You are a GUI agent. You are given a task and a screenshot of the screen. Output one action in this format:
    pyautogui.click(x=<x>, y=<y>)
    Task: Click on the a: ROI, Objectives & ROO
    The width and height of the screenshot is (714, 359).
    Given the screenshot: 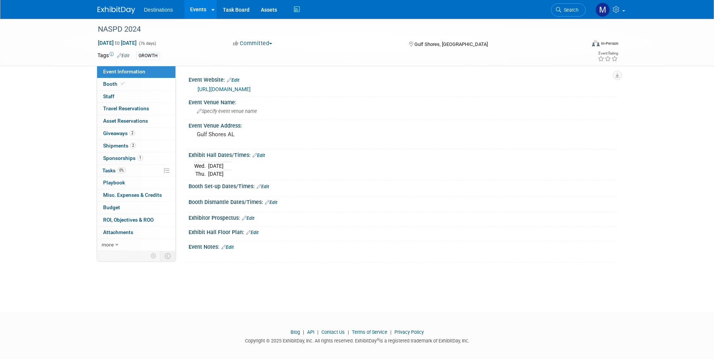 What is the action you would take?
    pyautogui.click(x=136, y=220)
    